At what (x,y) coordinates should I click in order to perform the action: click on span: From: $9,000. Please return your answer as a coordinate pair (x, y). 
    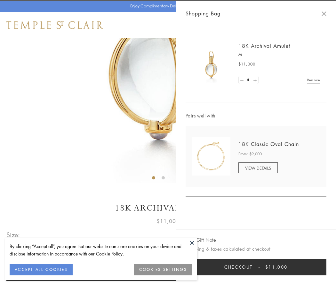
    Looking at the image, I should click on (250, 154).